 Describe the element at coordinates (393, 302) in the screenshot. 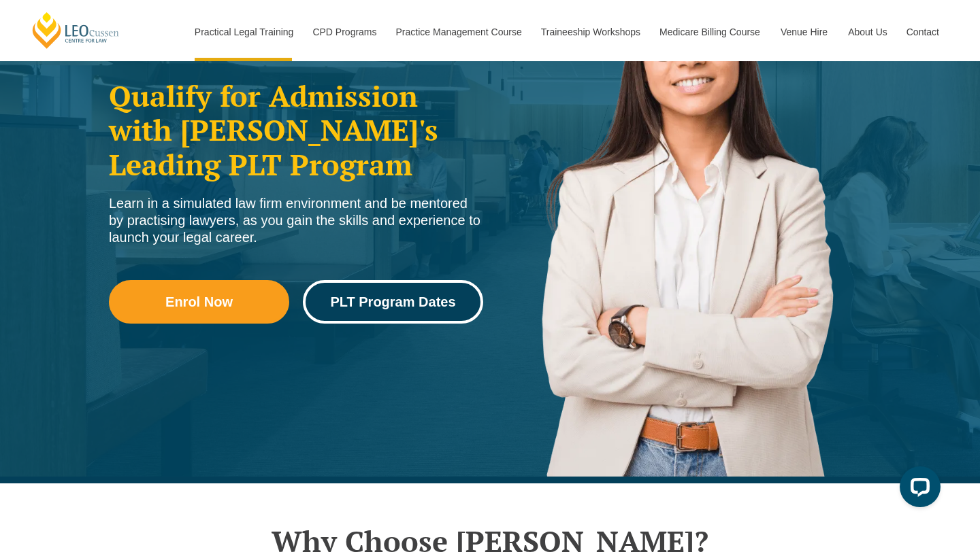

I see `span: PLT Program Dates` at that location.